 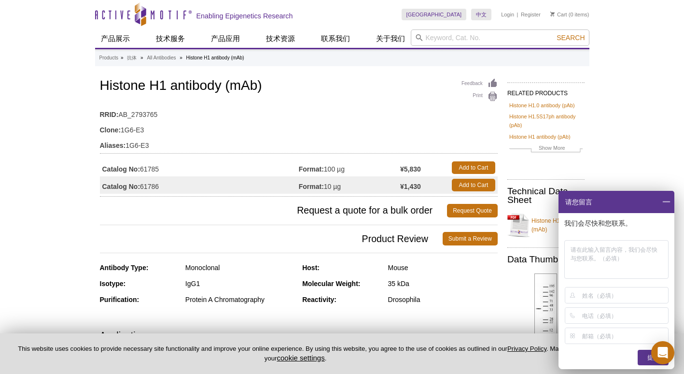 What do you see at coordinates (410, 186) in the screenshot?
I see `strong: ¥1,430` at bounding box center [410, 186].